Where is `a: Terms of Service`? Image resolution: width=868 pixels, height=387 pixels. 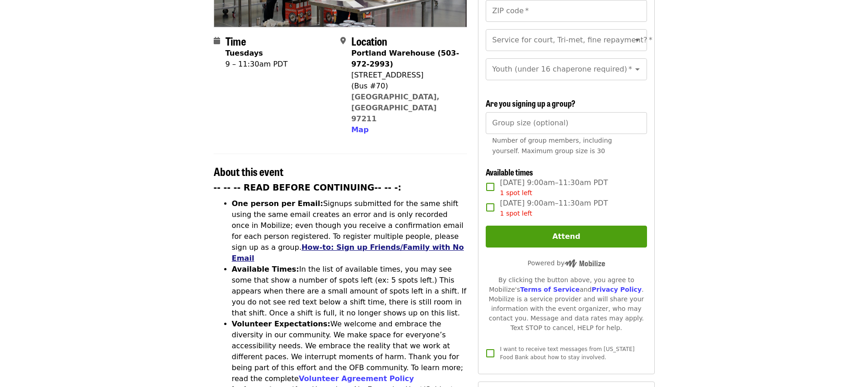
a: Terms of Service is located at coordinates (549, 289).